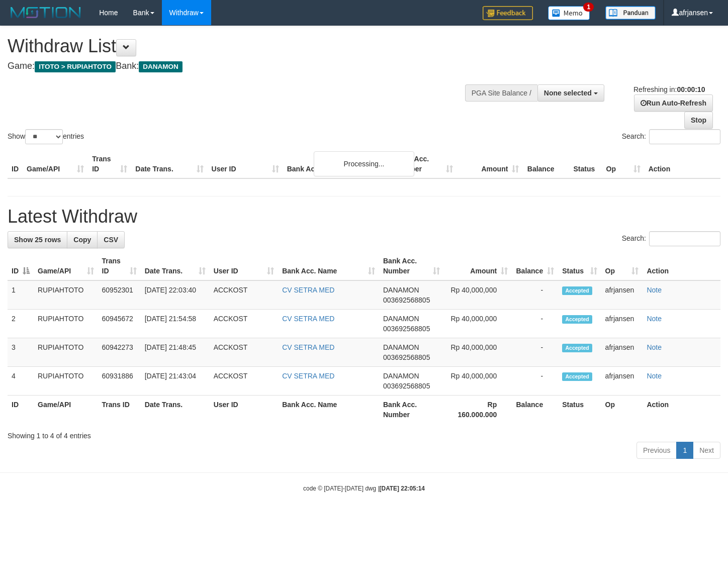 Image resolution: width=728 pixels, height=585 pixels. What do you see at coordinates (507, 13) in the screenshot?
I see `img: Feedback.jpg` at bounding box center [507, 13].